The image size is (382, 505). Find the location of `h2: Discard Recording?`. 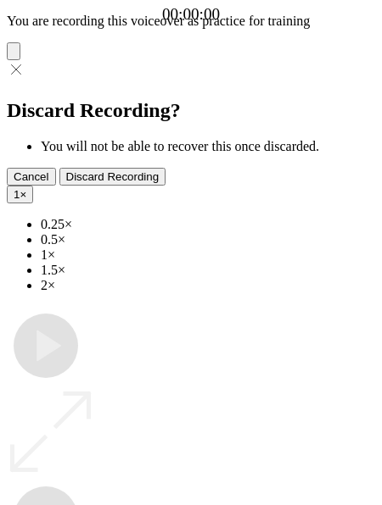

h2: Discard Recording? is located at coordinates (191, 110).